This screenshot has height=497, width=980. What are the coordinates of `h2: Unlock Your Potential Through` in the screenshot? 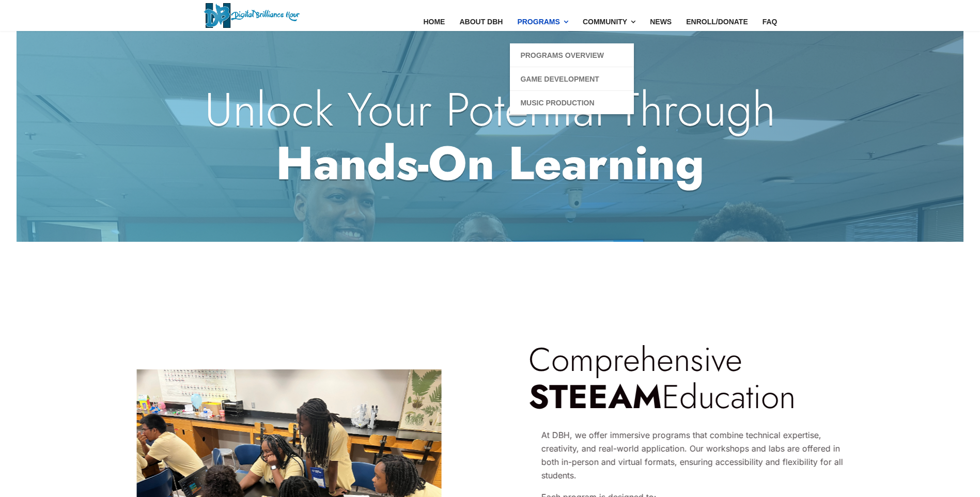 It's located at (490, 136).